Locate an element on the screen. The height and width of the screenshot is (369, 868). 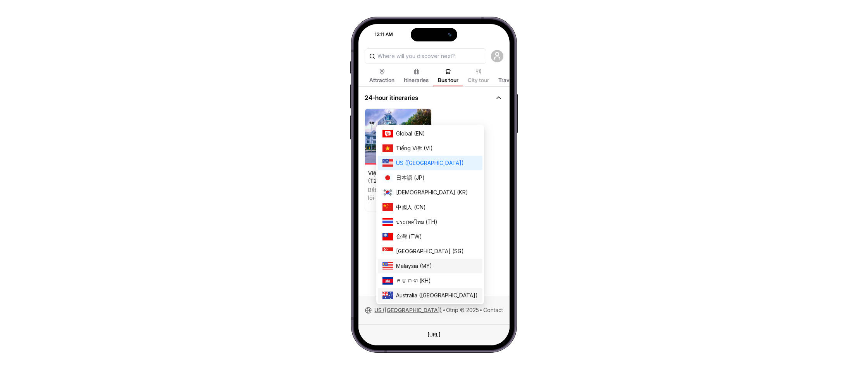
img: Cambodian is located at coordinates (388, 281).